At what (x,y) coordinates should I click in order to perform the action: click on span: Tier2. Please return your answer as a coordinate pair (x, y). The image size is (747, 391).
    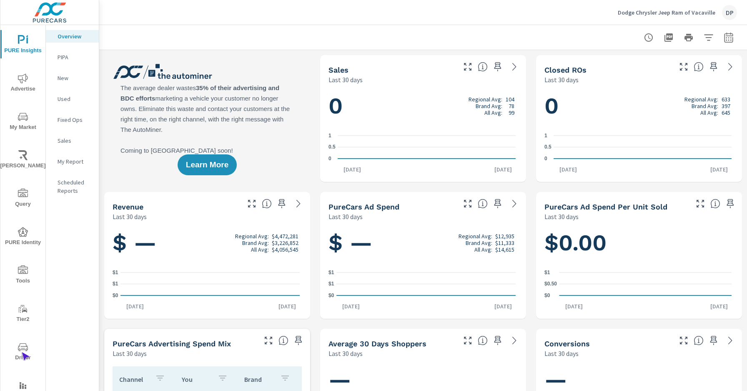
    Looking at the image, I should click on (23, 314).